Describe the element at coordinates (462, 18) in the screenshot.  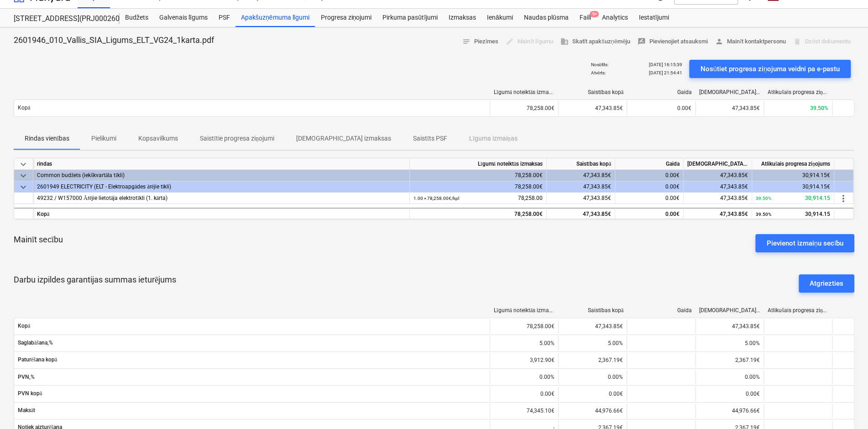
I see `div: Izmaksas` at that location.